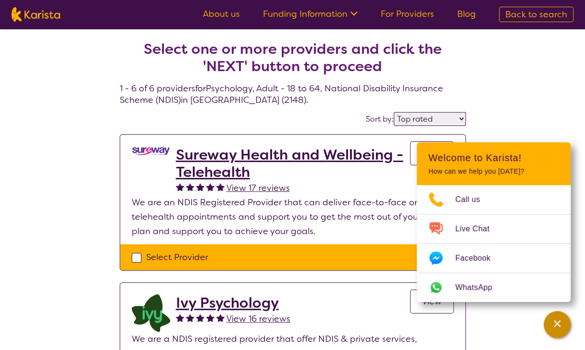  Describe the element at coordinates (233, 303) in the screenshot. I see `h2: Ivy Psychology` at that location.